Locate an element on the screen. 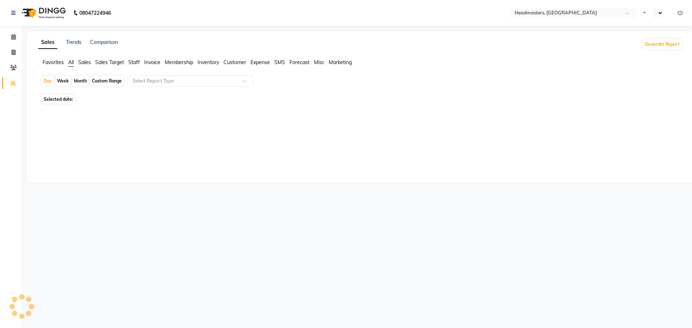 This screenshot has width=692, height=328. a: Sales is located at coordinates (48, 43).